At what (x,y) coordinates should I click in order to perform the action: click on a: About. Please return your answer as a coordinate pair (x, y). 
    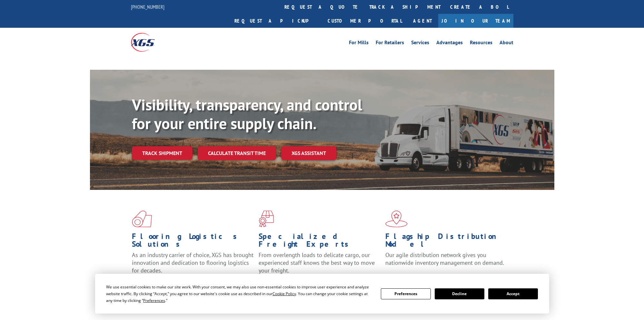
    Looking at the image, I should click on (507, 43).